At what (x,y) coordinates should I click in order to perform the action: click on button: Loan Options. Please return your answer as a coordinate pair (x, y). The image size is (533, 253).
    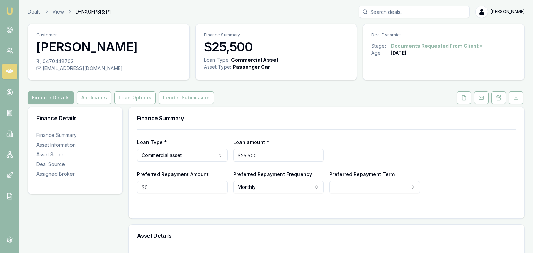
    Looking at the image, I should click on (135, 98).